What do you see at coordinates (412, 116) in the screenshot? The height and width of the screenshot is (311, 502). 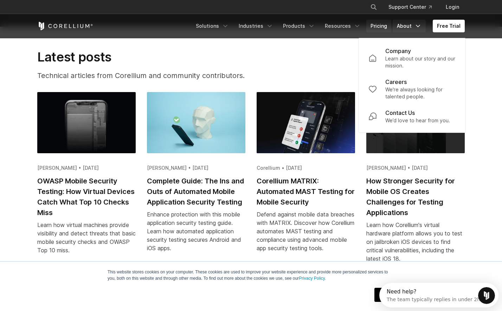 I see `a: Contact Us We’d love to hear from you.` at bounding box center [412, 116].